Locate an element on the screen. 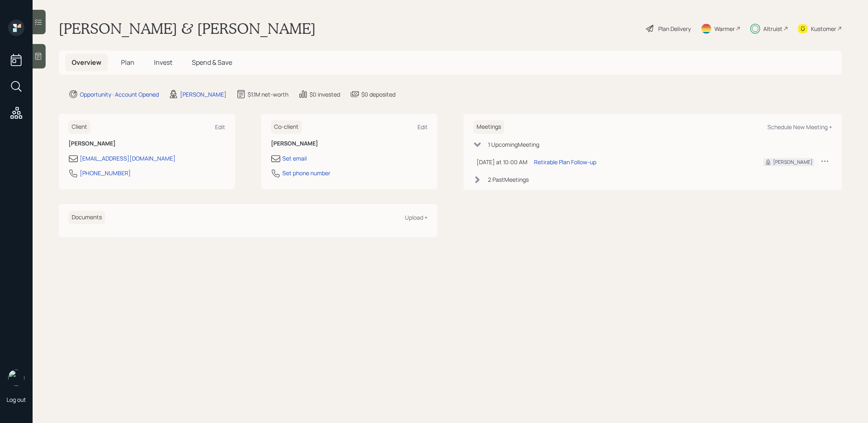  div: Log out is located at coordinates (16, 399).